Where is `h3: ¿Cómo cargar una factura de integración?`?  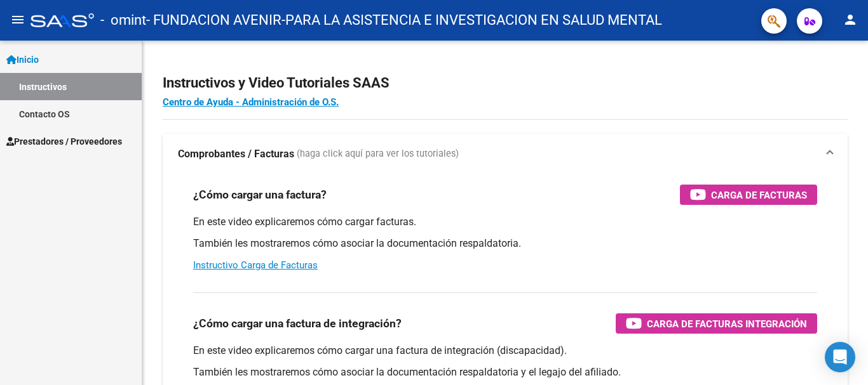 h3: ¿Cómo cargar una factura de integración? is located at coordinates (297, 324).